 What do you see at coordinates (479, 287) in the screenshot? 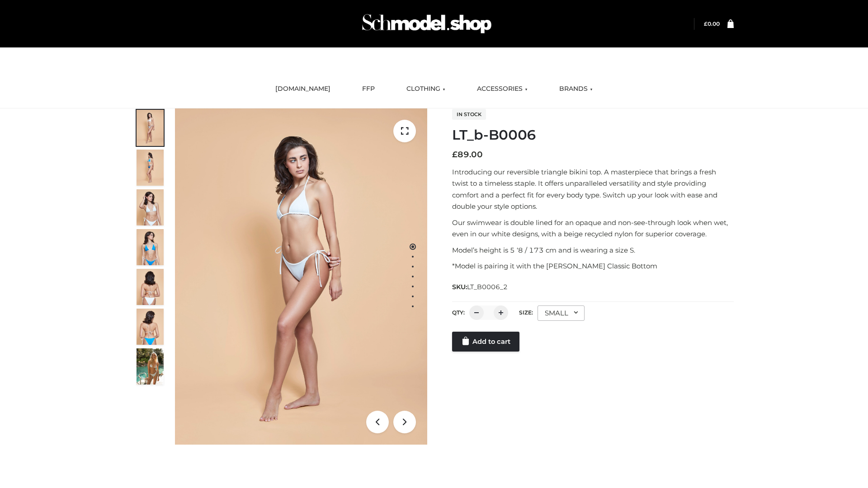
I see `span: SKU:` at bounding box center [479, 287].